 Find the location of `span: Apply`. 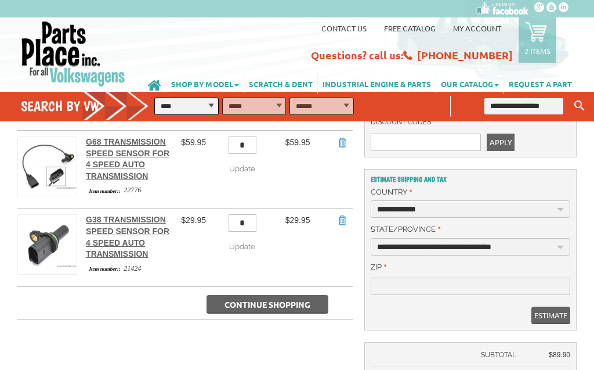

span: Apply is located at coordinates (501, 142).